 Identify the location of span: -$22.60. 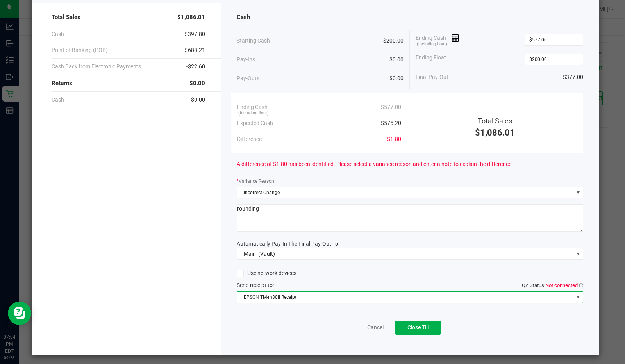
(196, 66).